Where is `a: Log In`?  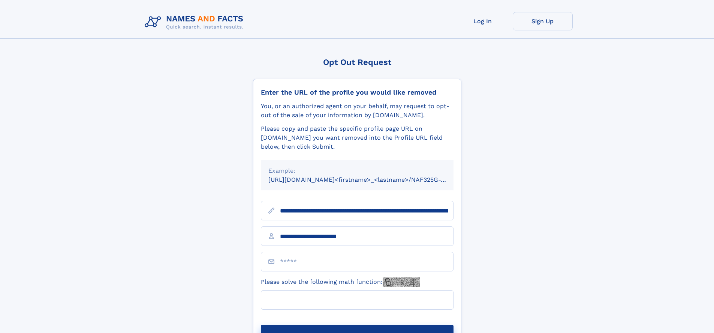 a: Log In is located at coordinates (483, 21).